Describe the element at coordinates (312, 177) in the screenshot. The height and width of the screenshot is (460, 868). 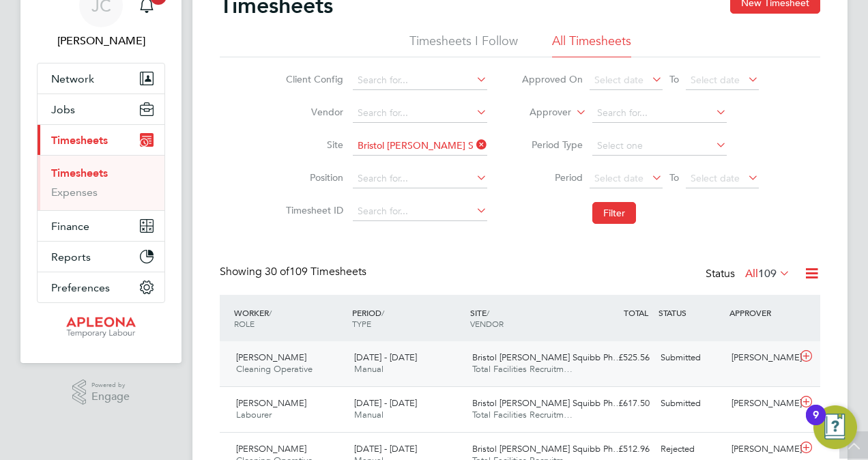
I see `label: Position` at that location.